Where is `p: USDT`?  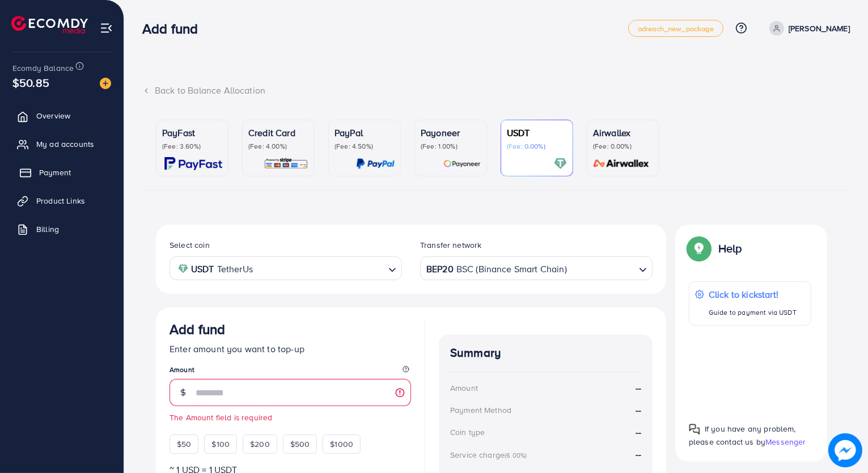
p: USDT is located at coordinates (537, 133).